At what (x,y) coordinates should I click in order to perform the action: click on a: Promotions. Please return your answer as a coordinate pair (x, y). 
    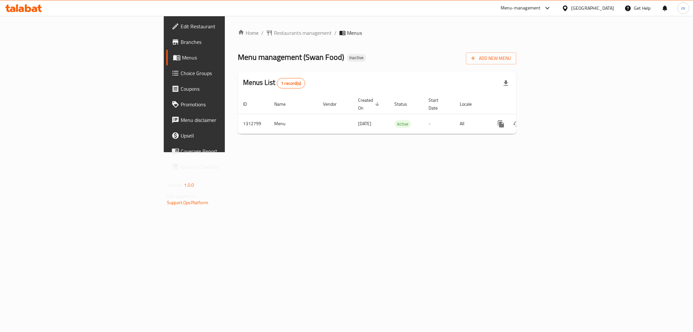
    Looking at the image, I should click on (223, 104).